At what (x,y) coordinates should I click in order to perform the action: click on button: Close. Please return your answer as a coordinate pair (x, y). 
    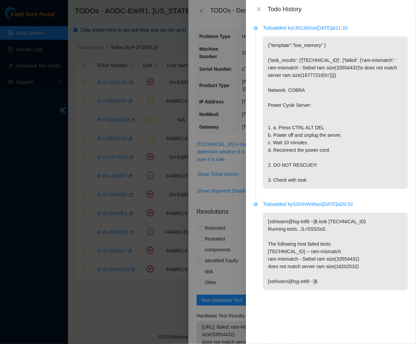
    Looking at the image, I should click on (259, 9).